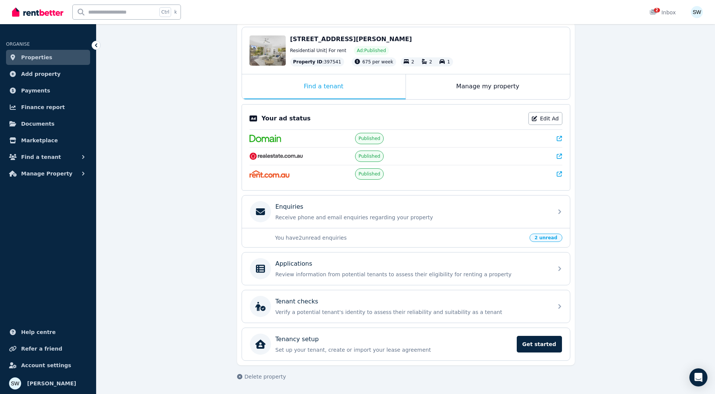 This screenshot has width=715, height=394. I want to click on span: Properties, so click(37, 57).